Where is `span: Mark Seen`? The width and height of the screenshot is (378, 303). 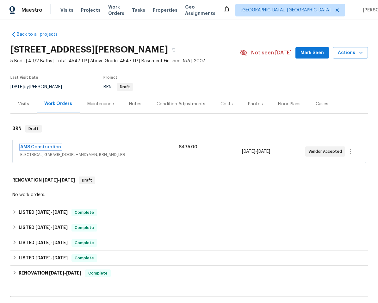 span: Mark Seen is located at coordinates (312, 53).